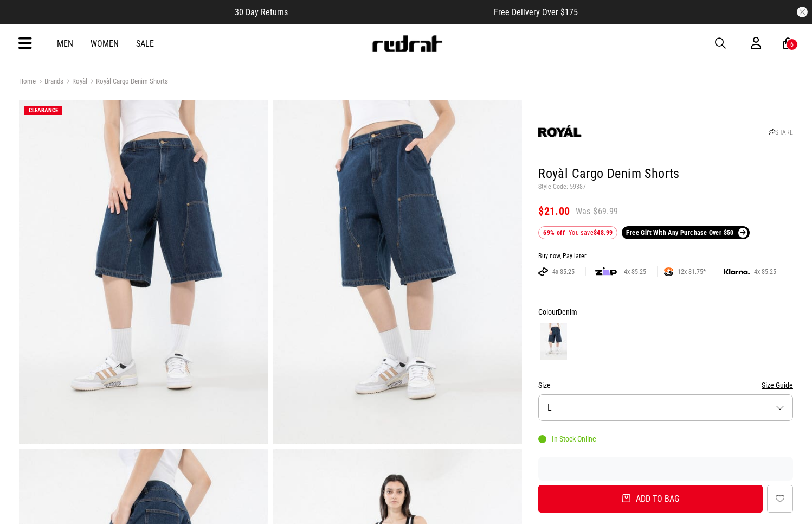 Image resolution: width=812 pixels, height=524 pixels. What do you see at coordinates (75, 82) in the screenshot?
I see `a: Royàl` at bounding box center [75, 82].